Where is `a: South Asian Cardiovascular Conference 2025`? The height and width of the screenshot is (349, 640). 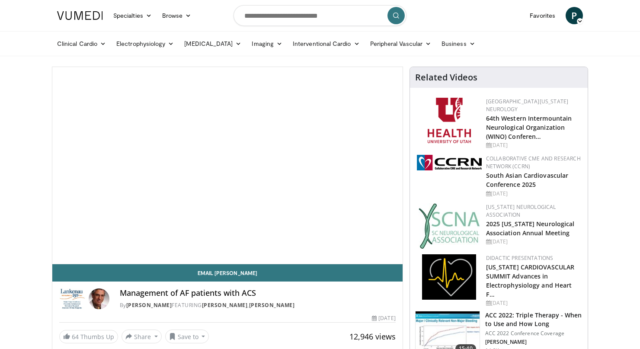
a: South Asian Cardiovascular Conference 2025 is located at coordinates (527, 180).